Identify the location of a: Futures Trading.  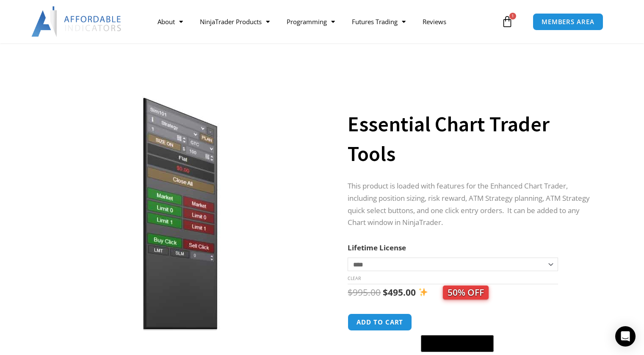
(379, 21).